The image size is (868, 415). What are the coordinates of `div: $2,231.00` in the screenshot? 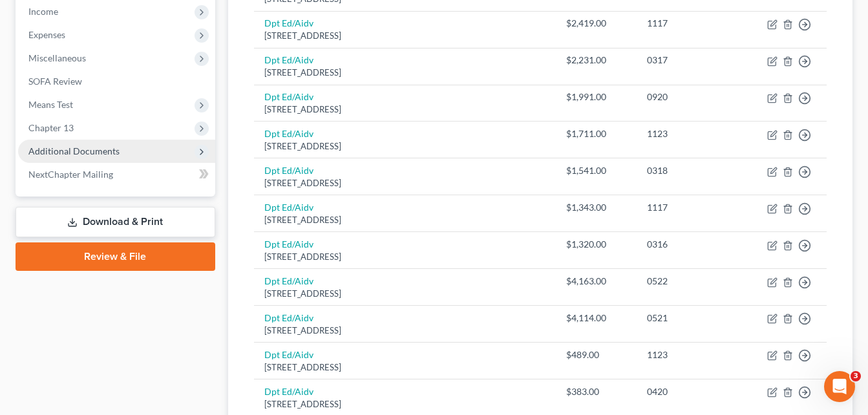 It's located at (596, 60).